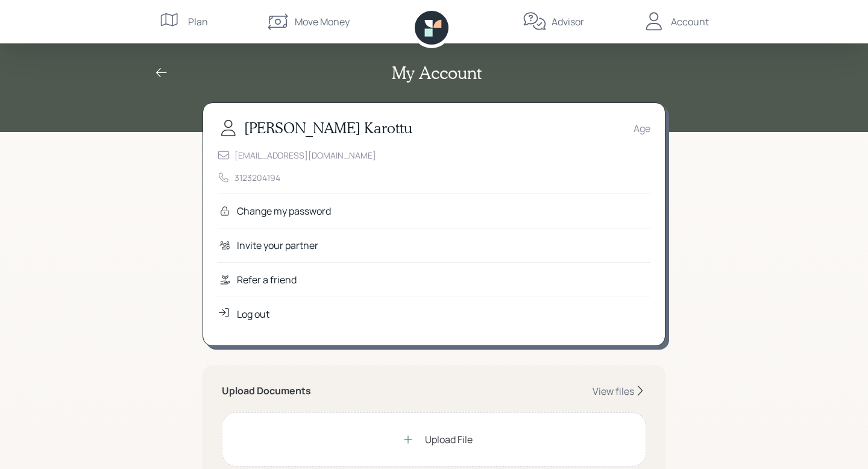 This screenshot has width=868, height=469. What do you see at coordinates (277, 245) in the screenshot?
I see `div: Invite your partner` at bounding box center [277, 245].